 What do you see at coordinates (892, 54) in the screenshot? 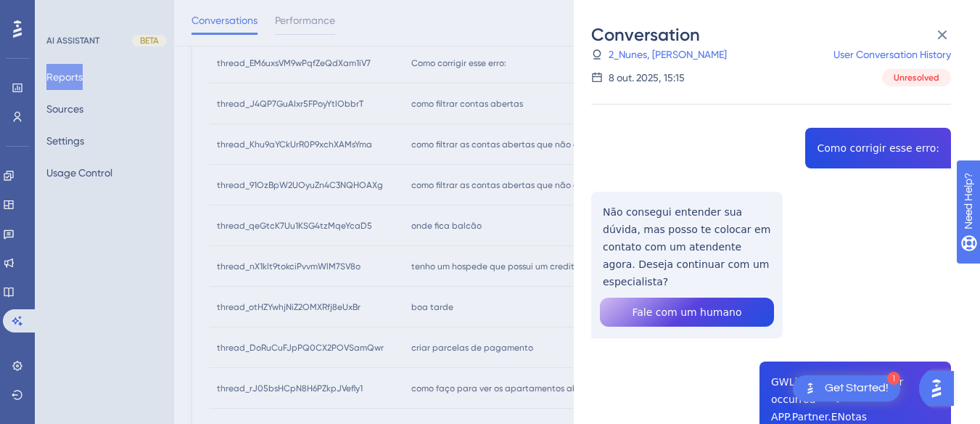
I see `a: User Conversation History` at bounding box center [892, 54].